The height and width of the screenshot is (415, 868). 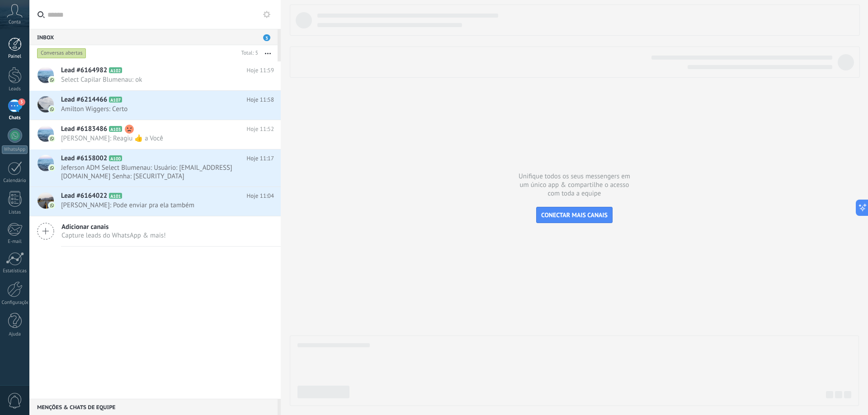 What do you see at coordinates (261, 71) in the screenshot?
I see `span: Hoje 11:59` at bounding box center [261, 71].